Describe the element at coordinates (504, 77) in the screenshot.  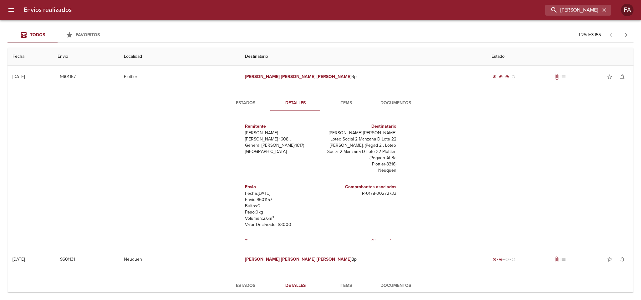
I see `div: En viaje` at that location.